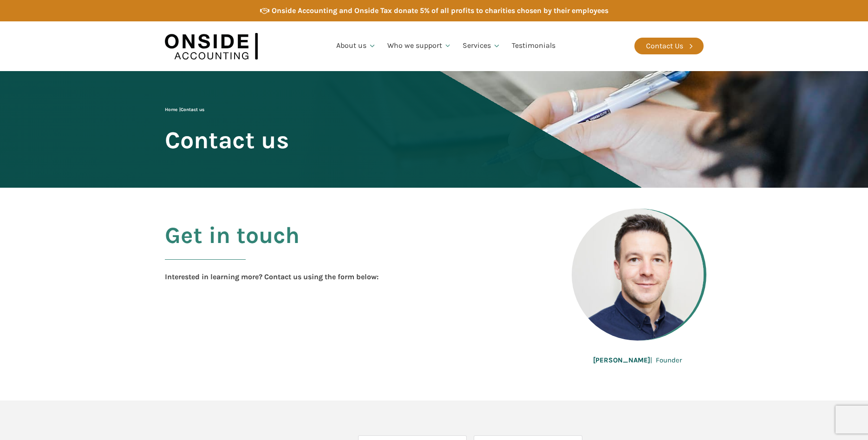  What do you see at coordinates (211, 46) in the screenshot?
I see `img: Onside Accounting` at bounding box center [211, 46].